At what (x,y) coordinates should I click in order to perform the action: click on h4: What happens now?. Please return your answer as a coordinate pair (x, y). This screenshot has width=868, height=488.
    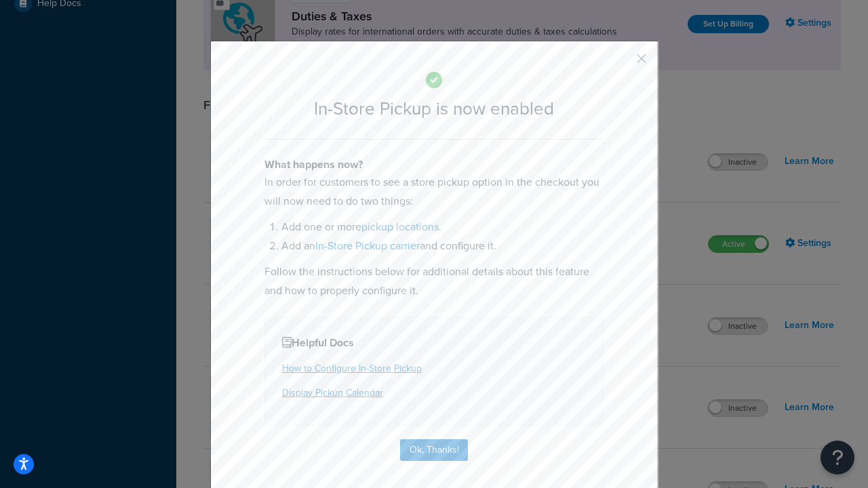
    Looking at the image, I should click on (434, 165).